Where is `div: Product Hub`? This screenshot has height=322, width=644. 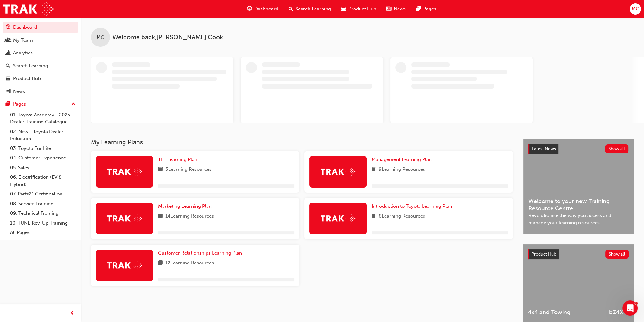 div: Product Hub is located at coordinates (27, 79).